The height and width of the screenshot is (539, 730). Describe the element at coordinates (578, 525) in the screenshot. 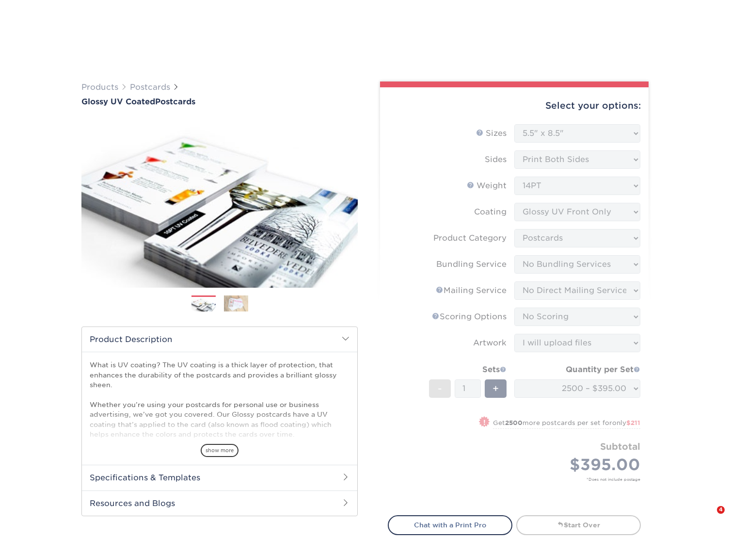

I see `a: Start Over` at that location.